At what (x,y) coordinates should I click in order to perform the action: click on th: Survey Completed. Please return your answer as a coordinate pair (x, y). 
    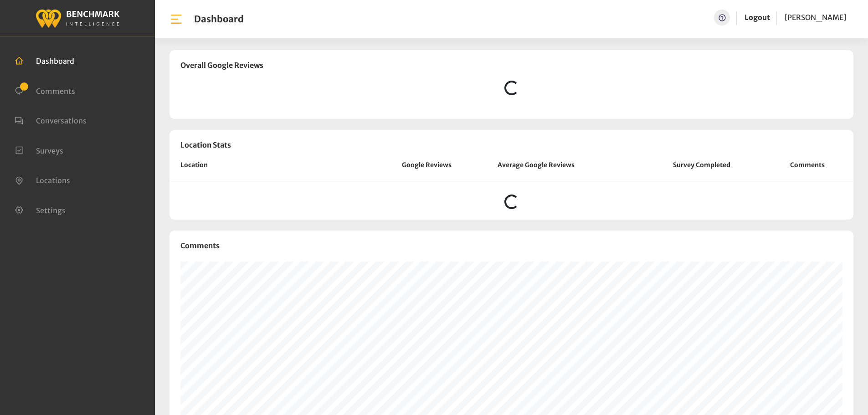
    Looking at the image, I should click on (702, 170).